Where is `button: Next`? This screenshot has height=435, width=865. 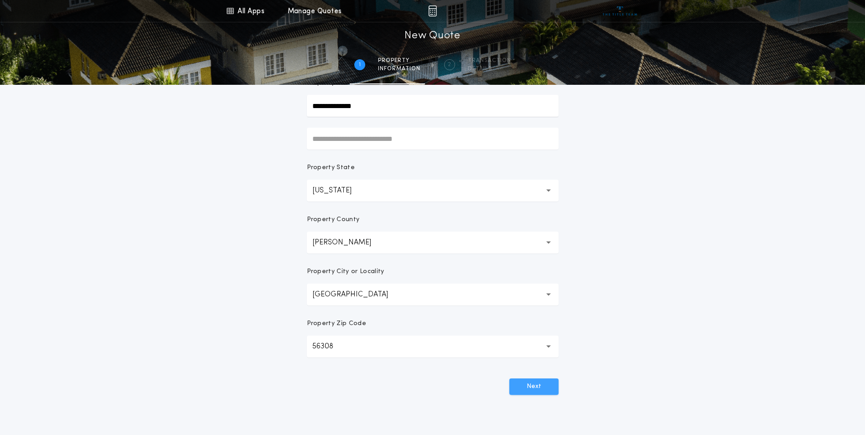 button: Next is located at coordinates (534, 387).